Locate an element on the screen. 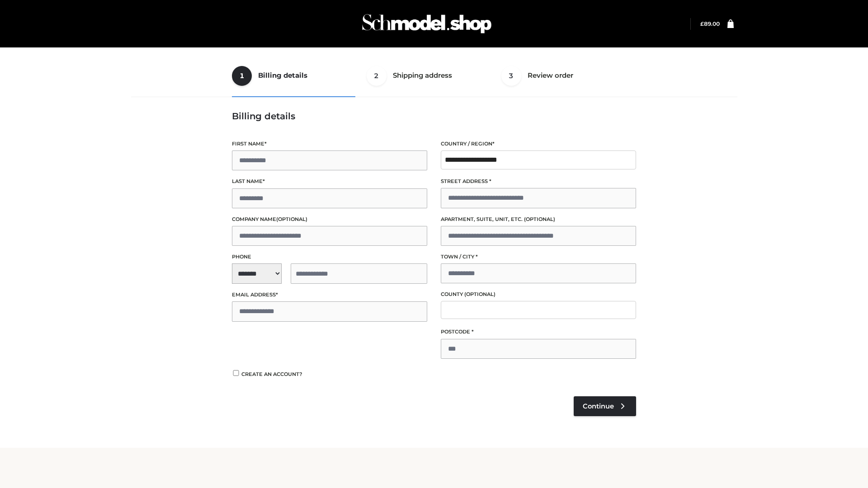  bdi: 89.00 is located at coordinates (709, 23).